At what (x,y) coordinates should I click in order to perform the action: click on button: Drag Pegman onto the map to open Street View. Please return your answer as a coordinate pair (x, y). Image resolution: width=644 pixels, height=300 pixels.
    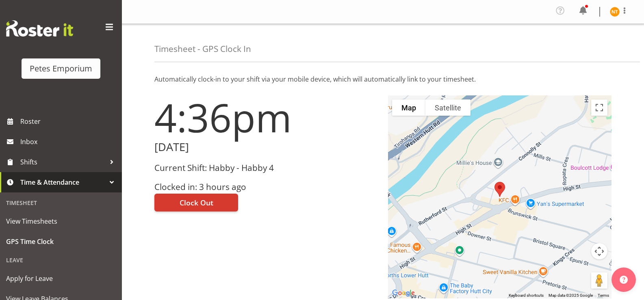
    Looking at the image, I should click on (599, 281).